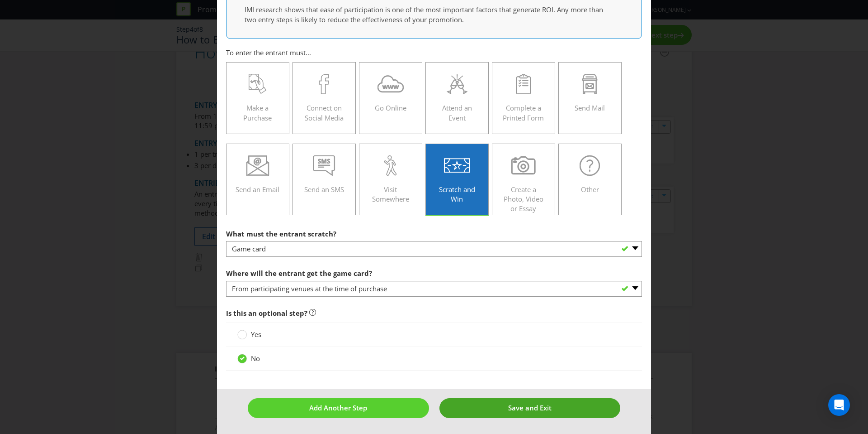 This screenshot has height=434, width=868. I want to click on span: Is this an optional step?, so click(267, 313).